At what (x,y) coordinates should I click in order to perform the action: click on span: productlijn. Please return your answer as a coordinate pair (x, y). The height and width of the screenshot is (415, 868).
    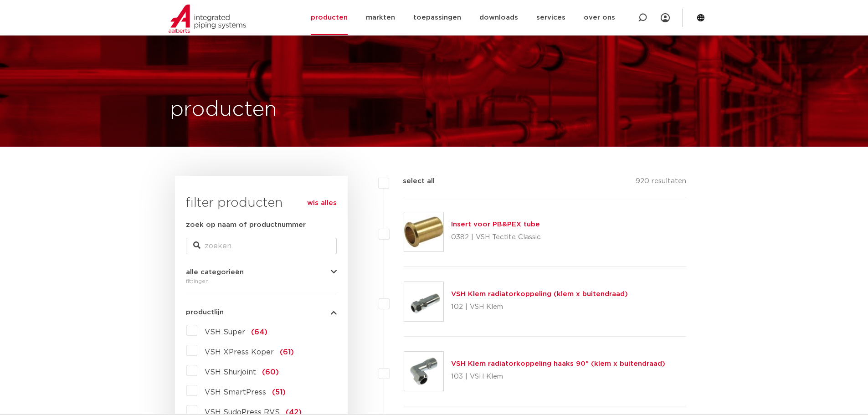
    Looking at the image, I should click on (205, 312).